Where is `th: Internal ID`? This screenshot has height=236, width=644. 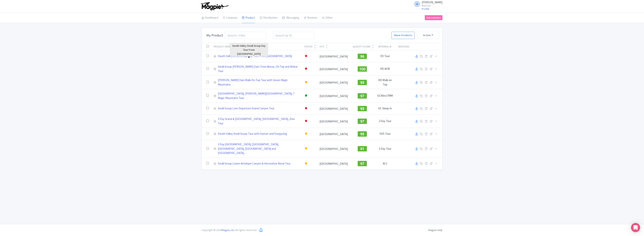 th: Internal ID is located at coordinates (385, 47).